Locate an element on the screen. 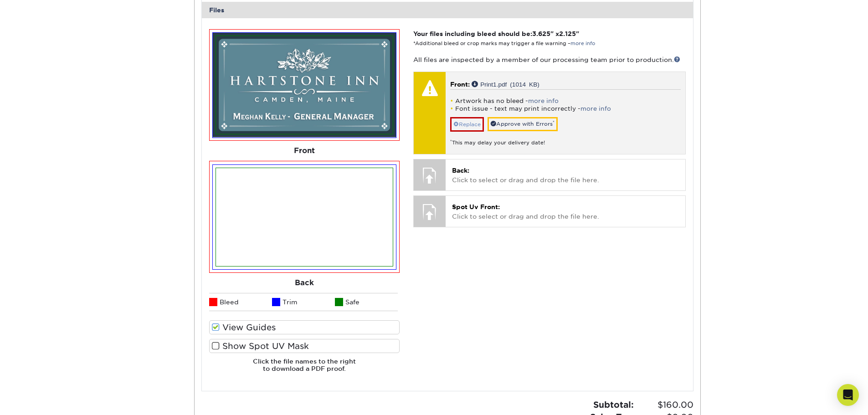  div: Open Intercom Messenger is located at coordinates (848, 395).